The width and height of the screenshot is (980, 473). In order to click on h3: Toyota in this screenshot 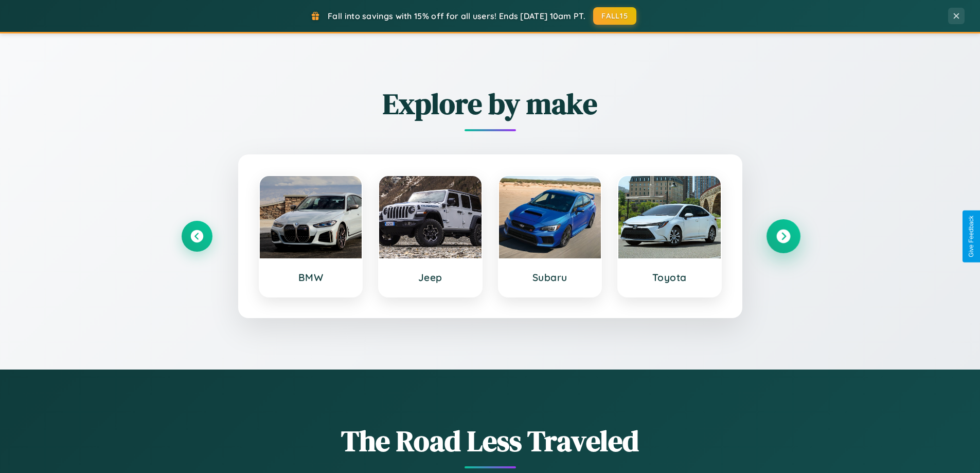, I will do `click(669, 278)`.